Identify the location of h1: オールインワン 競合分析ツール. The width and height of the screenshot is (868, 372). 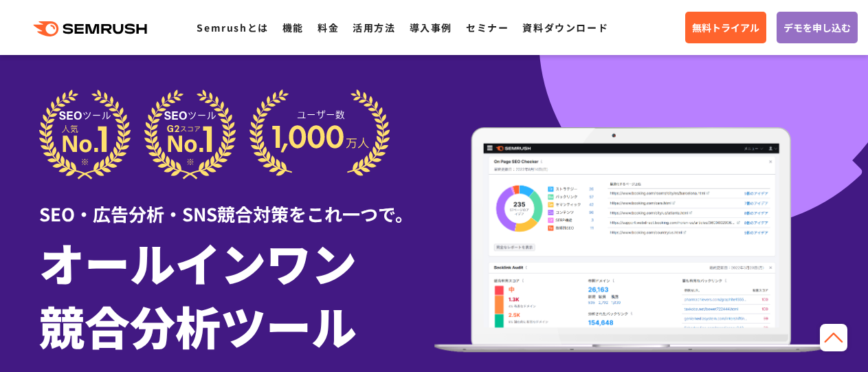
(237, 293).